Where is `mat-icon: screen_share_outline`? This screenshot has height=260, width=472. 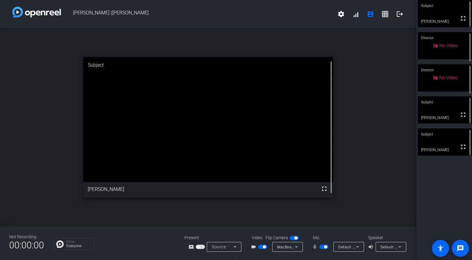
mat-icon: screen_share_outline is located at coordinates (192, 247).